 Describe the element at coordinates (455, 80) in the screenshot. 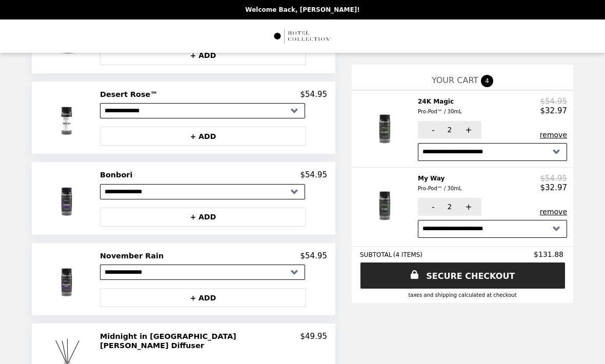

I see `span: YOUR CART` at that location.